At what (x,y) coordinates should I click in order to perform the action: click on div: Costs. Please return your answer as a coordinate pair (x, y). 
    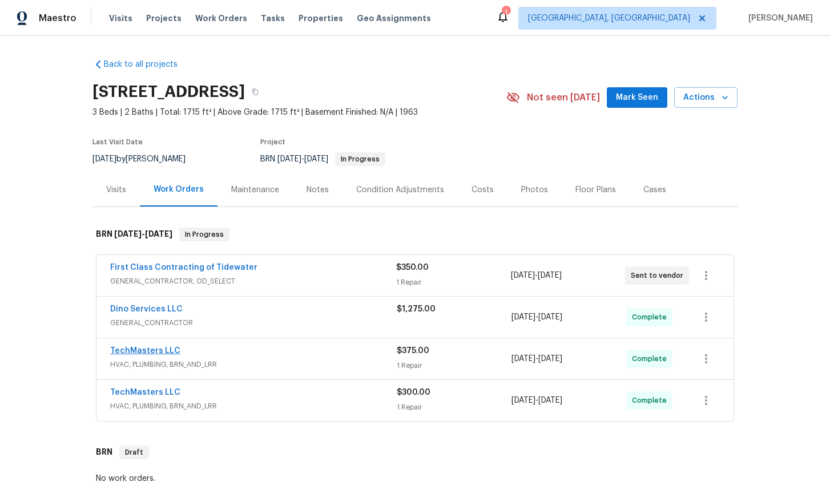
    Looking at the image, I should click on (482, 190).